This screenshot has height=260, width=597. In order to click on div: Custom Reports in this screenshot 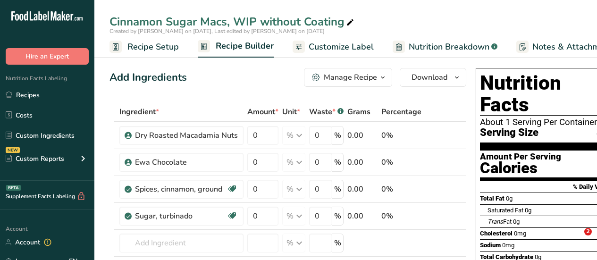, I will do `click(35, 158)`.